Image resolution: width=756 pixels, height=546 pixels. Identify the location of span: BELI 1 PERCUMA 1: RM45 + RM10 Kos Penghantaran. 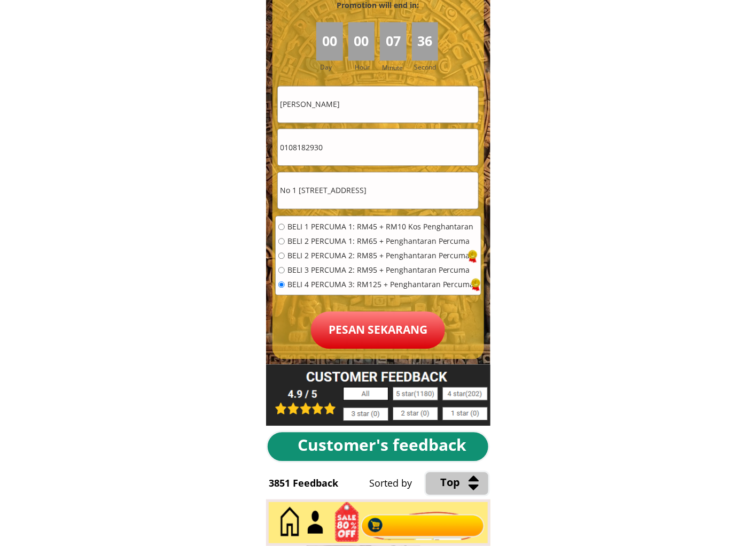
(381, 227).